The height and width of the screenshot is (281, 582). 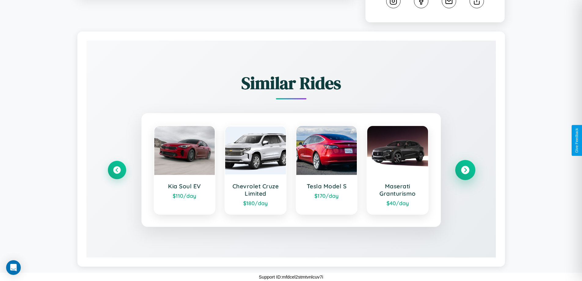 I want to click on p: Support ID: mfdcel2stmtvnlcuv7i, so click(x=291, y=276).